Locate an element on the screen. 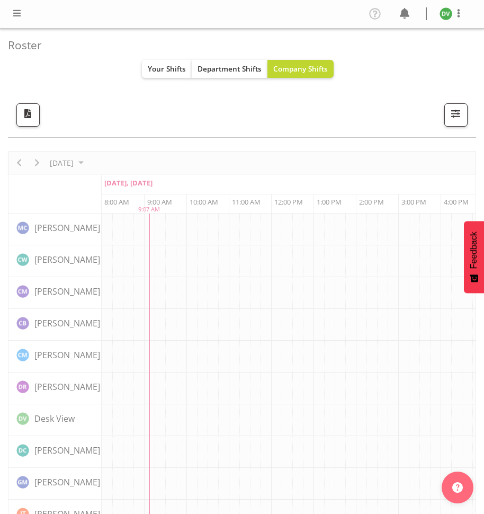 The width and height of the screenshot is (484, 514). button: Department Shifts is located at coordinates (230, 69).